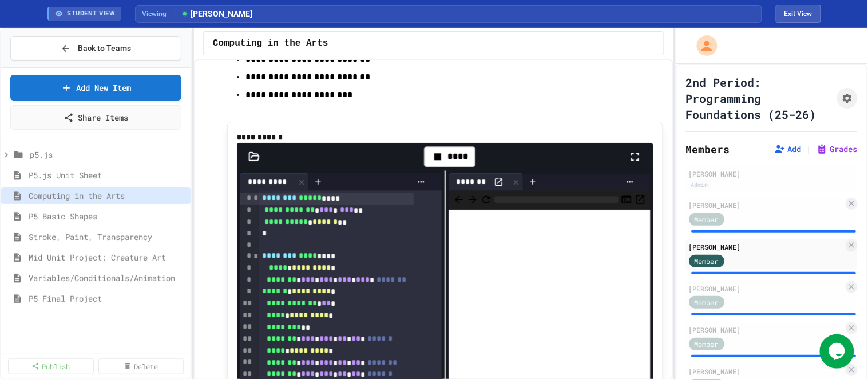 Image resolution: width=868 pixels, height=380 pixels. I want to click on button: Open in new tab, so click(641, 199).